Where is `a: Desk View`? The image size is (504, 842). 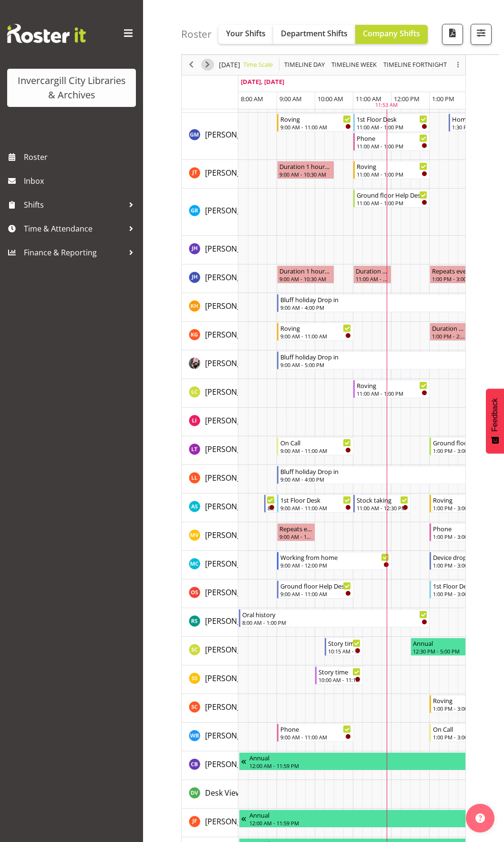 a: Desk View is located at coordinates (223, 793).